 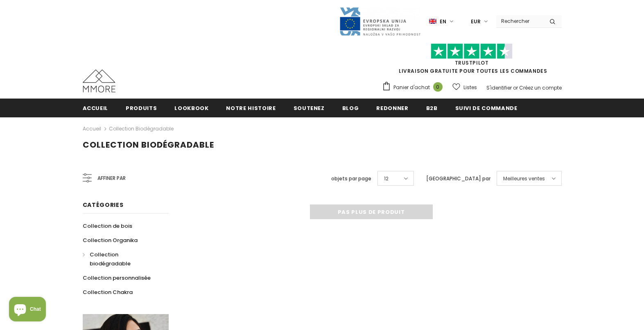 I want to click on span: Redonner, so click(x=392, y=108).